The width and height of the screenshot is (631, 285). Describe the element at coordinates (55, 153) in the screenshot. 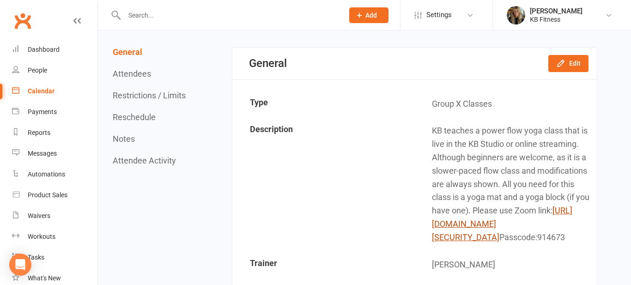

I see `a: Messages` at that location.